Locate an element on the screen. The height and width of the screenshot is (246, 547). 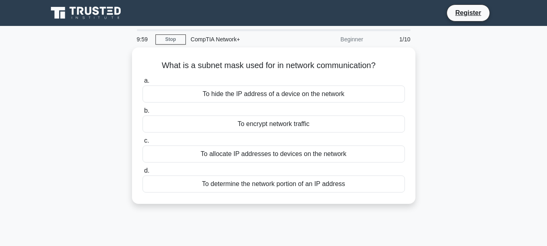
div: 1/10 is located at coordinates (391, 39).